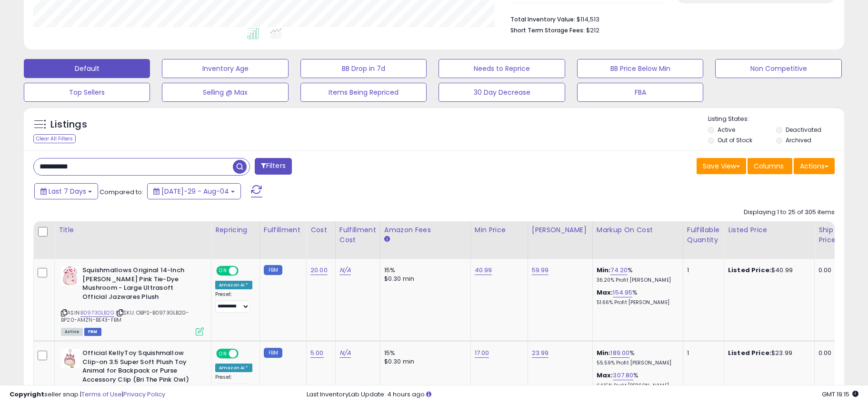 Image resolution: width=868 pixels, height=404 pixels. What do you see at coordinates (144, 394) in the screenshot?
I see `a: Privacy Policy` at bounding box center [144, 394].